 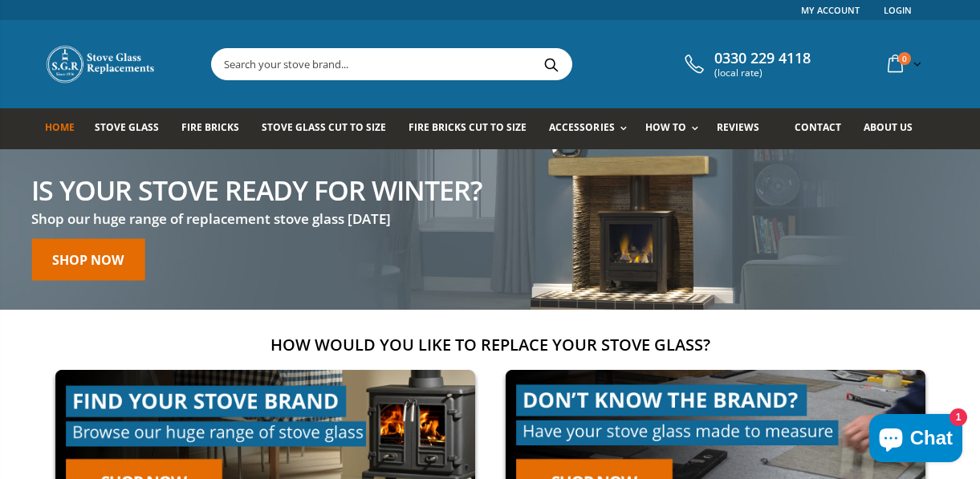 What do you see at coordinates (66, 129) in the screenshot?
I see `a: Home` at bounding box center [66, 129].